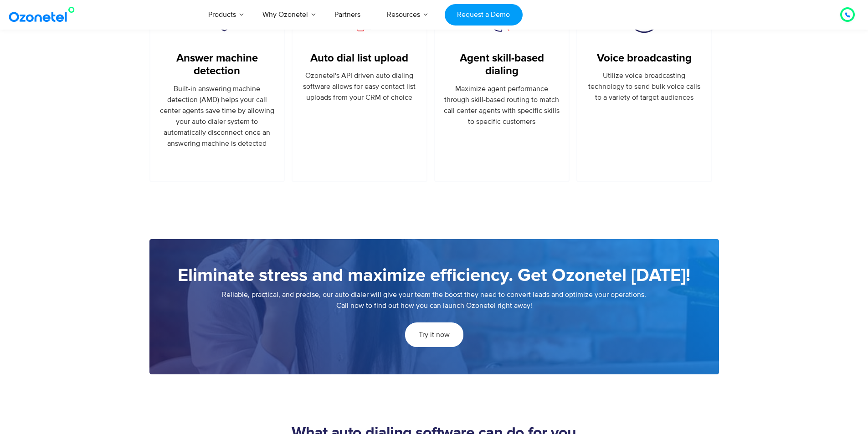  Describe the element at coordinates (434, 335) in the screenshot. I see `span: Try it now` at that location.